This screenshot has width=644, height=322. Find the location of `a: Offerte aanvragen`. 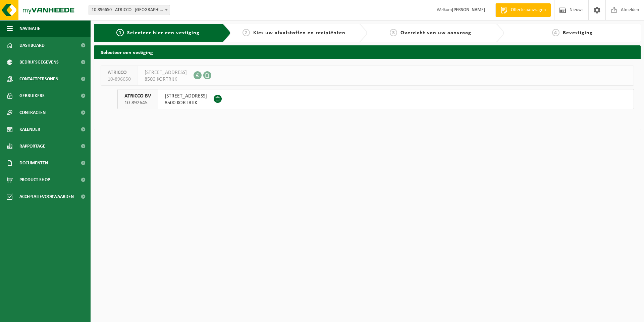

a: Offerte aanvragen is located at coordinates (523, 10).